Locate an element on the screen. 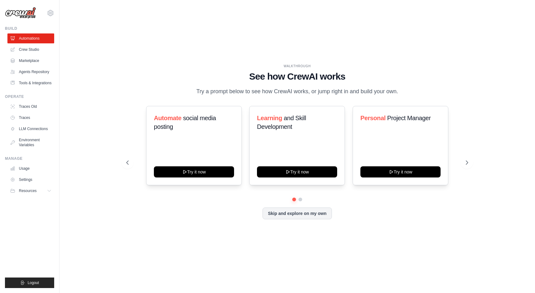 The width and height of the screenshot is (535, 293). a: Agents Repository is located at coordinates (31, 72).